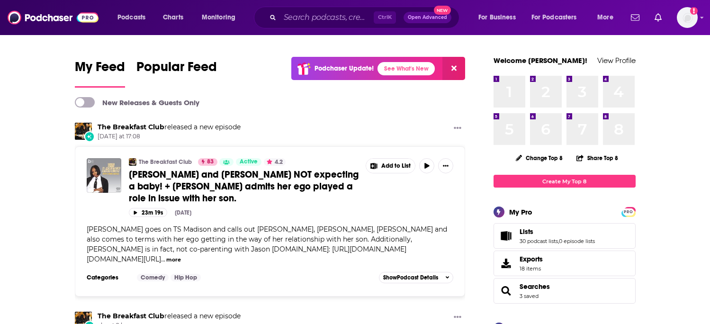  I want to click on button: 23m 19s, so click(148, 212).